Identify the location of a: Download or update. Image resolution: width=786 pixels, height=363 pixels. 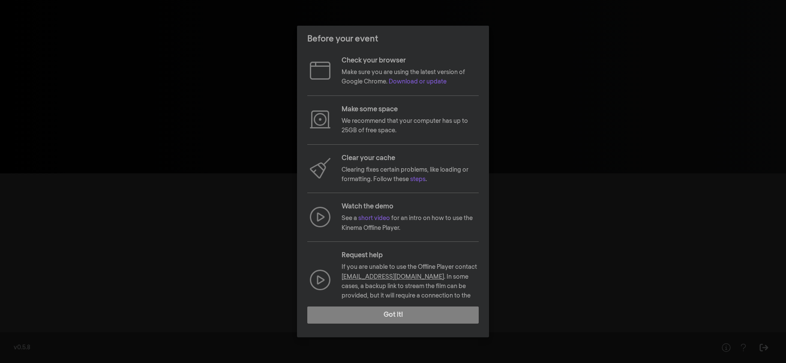
(417, 82).